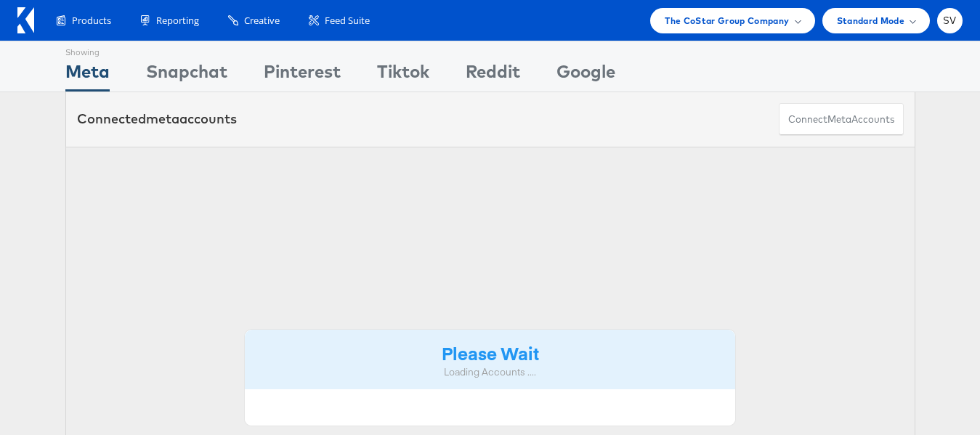  What do you see at coordinates (92, 21) in the screenshot?
I see `span: Products` at bounding box center [92, 21].